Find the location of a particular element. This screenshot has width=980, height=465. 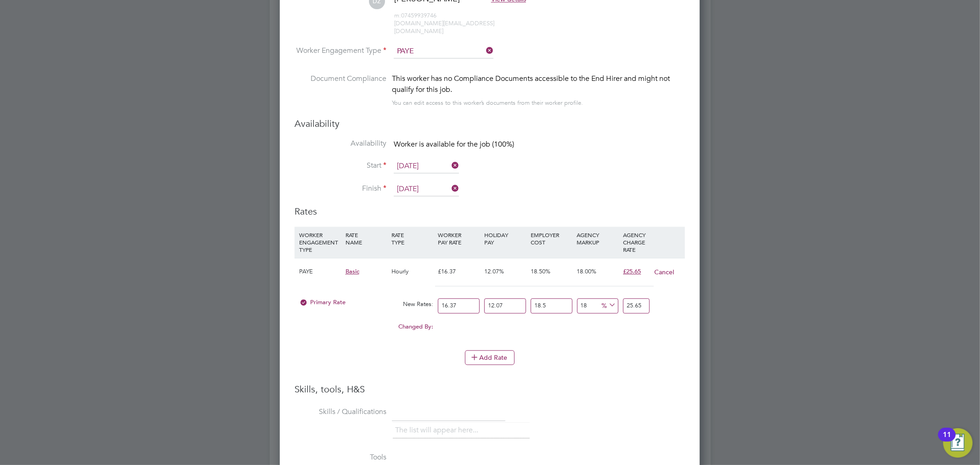

div: New Rates: is located at coordinates (412, 305).